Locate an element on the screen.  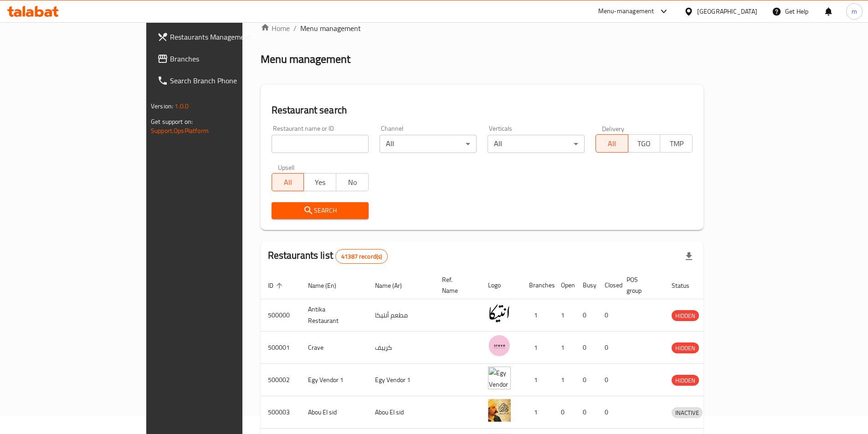
span: Name (Ar) is located at coordinates (394, 285).